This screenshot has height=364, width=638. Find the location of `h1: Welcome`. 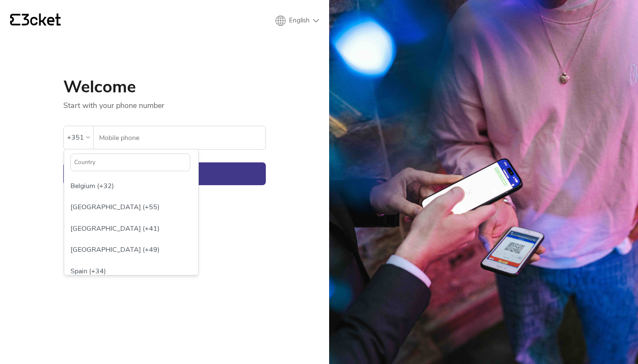

h1: Welcome is located at coordinates (165, 87).